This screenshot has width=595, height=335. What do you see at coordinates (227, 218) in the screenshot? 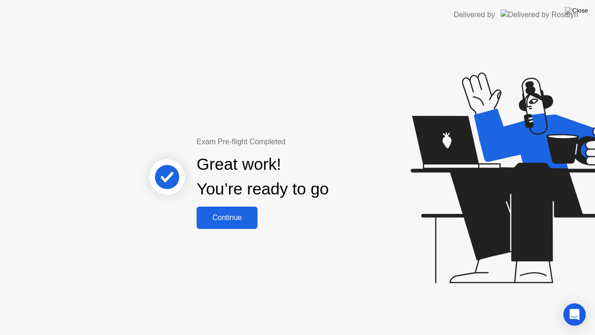
I see `div: Continue` at bounding box center [227, 218].